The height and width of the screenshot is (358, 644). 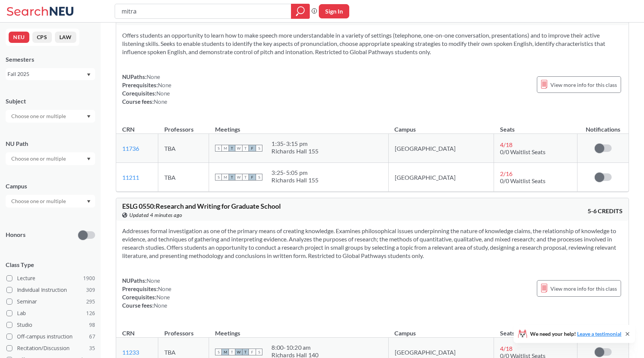 What do you see at coordinates (51, 348) in the screenshot?
I see `label: Recitation/Discussion` at bounding box center [51, 348].